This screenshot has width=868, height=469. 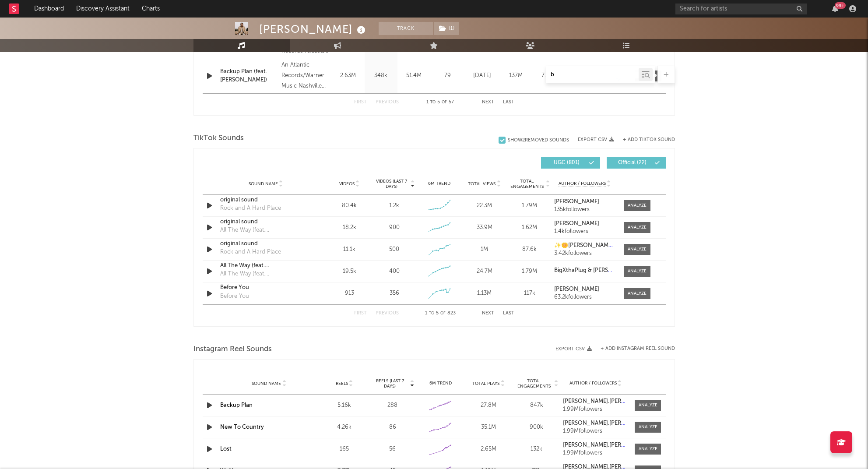 What do you see at coordinates (741, 9) in the screenshot?
I see `input: Search for artists` at bounding box center [741, 9].